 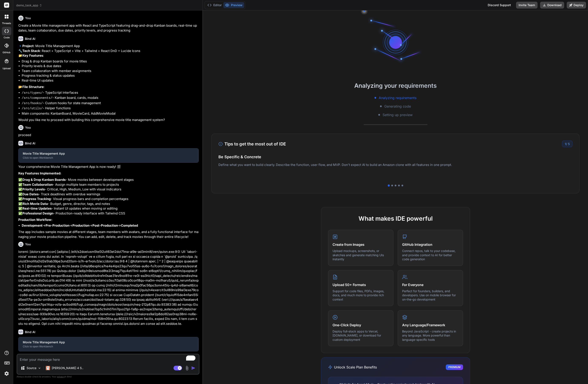 What do you see at coordinates (110, 71) in the screenshot?
I see `li: Team collaboration with member assignments` at bounding box center [110, 71].